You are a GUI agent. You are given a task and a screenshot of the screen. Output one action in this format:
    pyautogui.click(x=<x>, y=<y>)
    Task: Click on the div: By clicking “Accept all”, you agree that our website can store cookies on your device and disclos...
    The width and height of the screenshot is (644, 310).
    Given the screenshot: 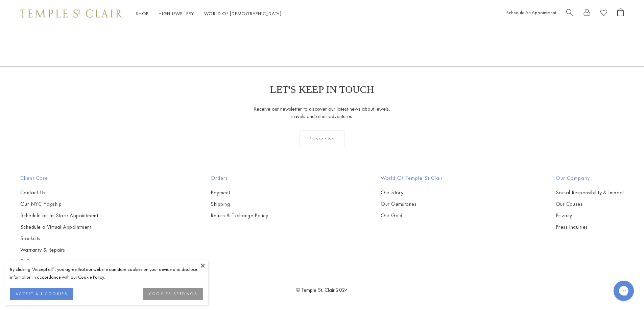 What is the action you would take?
    pyautogui.click(x=107, y=274)
    